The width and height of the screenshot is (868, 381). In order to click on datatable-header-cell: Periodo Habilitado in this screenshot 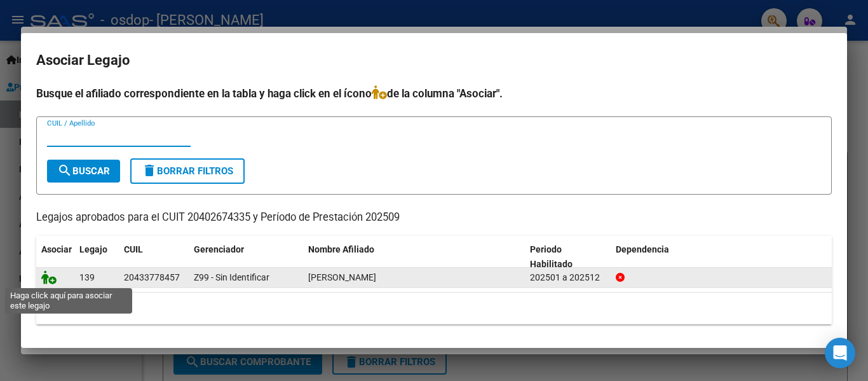, I will do `click(567, 257)`.